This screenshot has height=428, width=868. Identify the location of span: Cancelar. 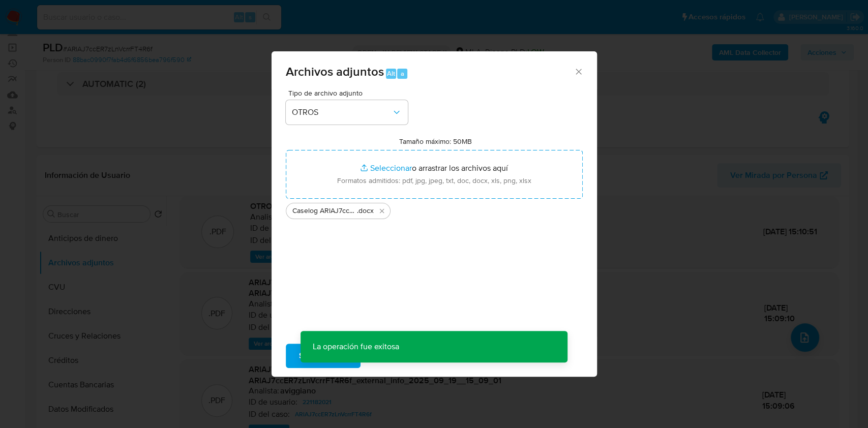
(394, 355).